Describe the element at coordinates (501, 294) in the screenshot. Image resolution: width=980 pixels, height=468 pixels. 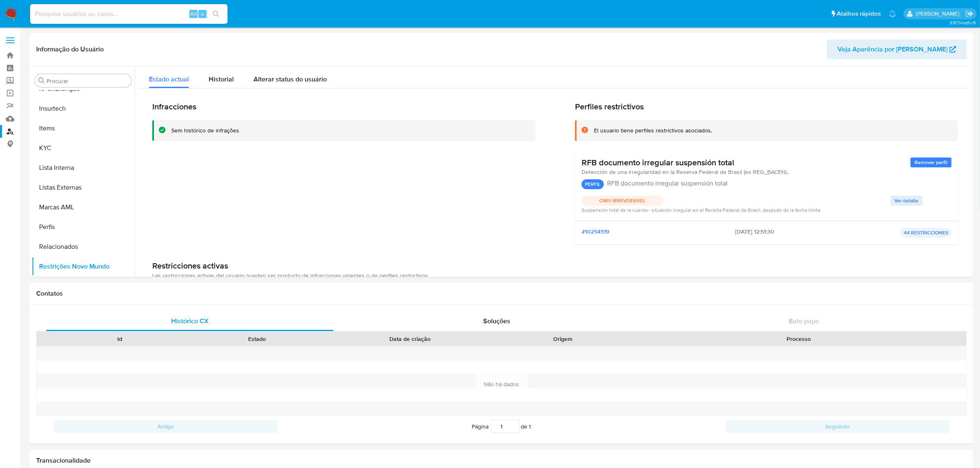
I see `h1: Contatos` at that location.